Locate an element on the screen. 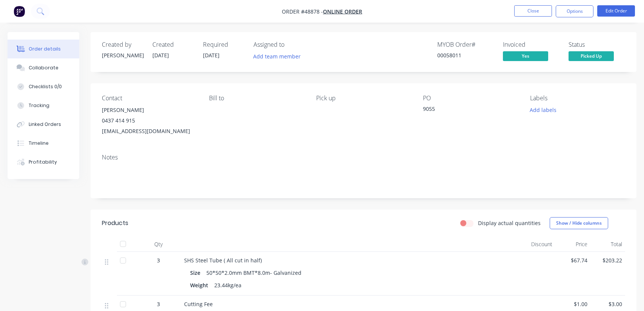 The image size is (644, 311). div: Timeline is located at coordinates (39, 143).